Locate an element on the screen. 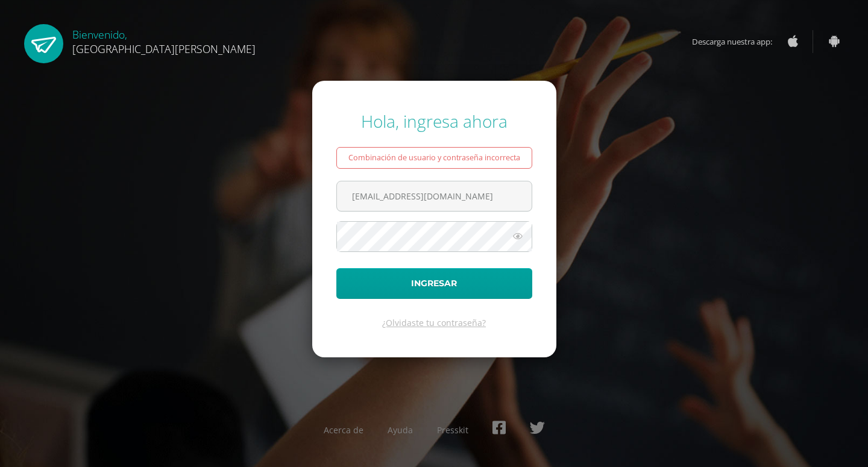 The width and height of the screenshot is (868, 467). button: Ingresar is located at coordinates (434, 283).